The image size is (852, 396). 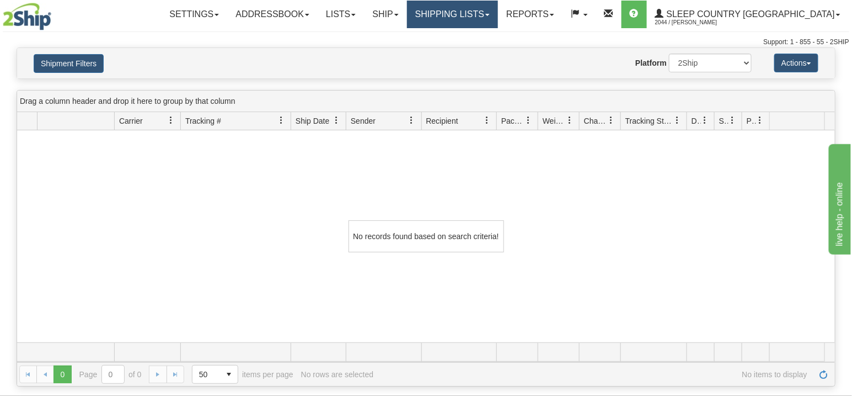 I want to click on span: Shipment Issues, so click(x=724, y=121).